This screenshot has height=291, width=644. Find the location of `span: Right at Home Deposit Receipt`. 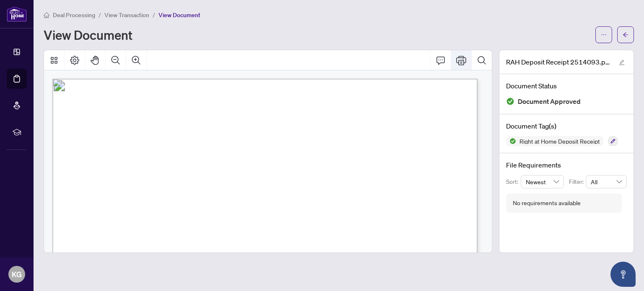

span: Right at Home Deposit Receipt is located at coordinates (560, 141).